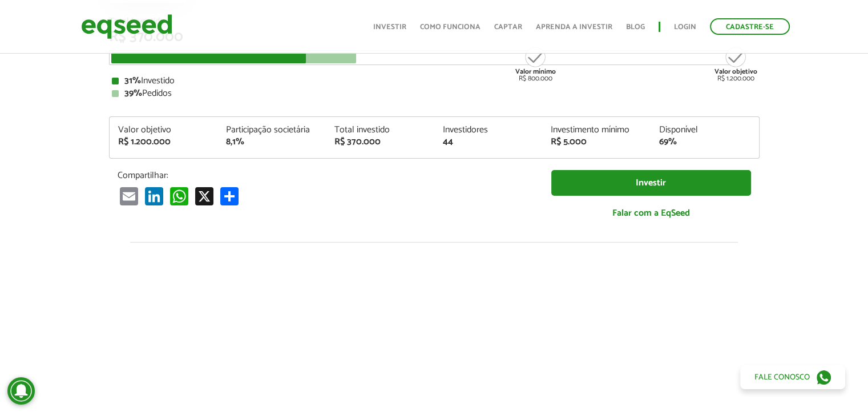  I want to click on div: Investimento mínimo, so click(596, 130).